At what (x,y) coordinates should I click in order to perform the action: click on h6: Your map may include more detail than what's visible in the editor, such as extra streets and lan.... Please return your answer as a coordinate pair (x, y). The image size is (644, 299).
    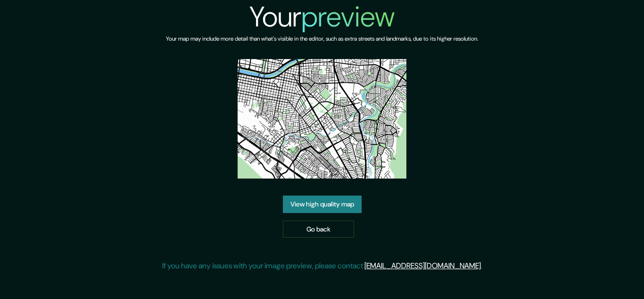
    Looking at the image, I should click on (322, 38).